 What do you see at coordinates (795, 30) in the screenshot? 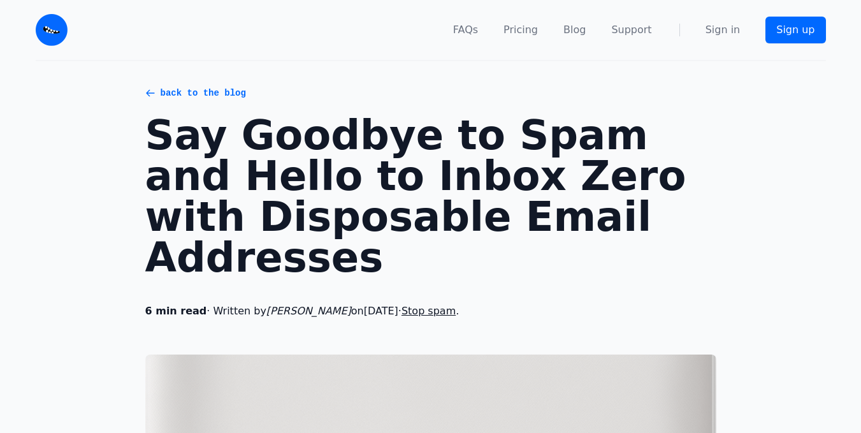
I see `a: Sign up` at bounding box center [795, 30].